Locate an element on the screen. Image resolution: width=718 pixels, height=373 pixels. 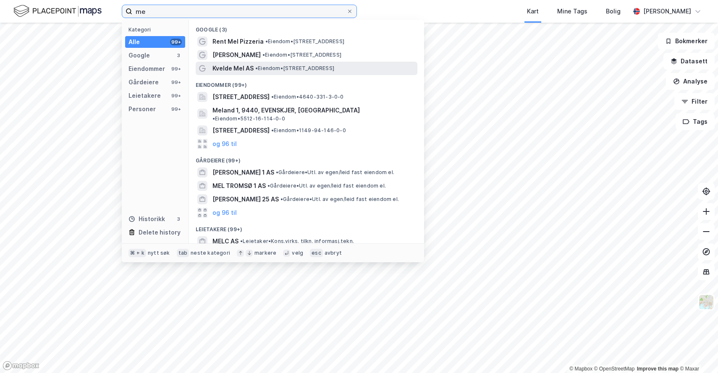
button: Datasett is located at coordinates (689, 61).